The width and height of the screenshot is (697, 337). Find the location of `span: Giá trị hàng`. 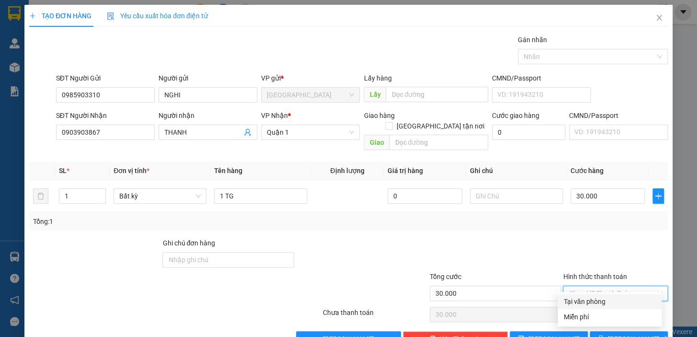

span: Giá trị hàng is located at coordinates (405, 171).